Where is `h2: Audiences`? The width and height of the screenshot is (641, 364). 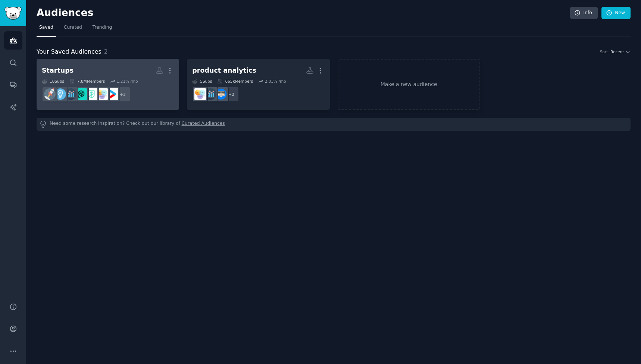 h2: Audiences is located at coordinates (304, 13).